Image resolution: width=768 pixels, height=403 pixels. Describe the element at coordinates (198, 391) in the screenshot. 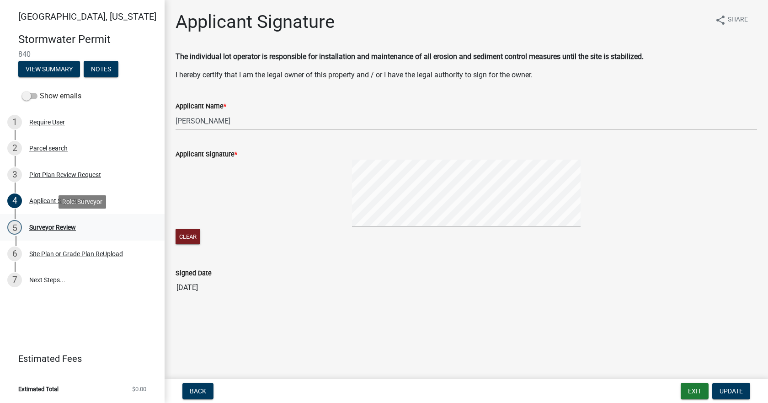

I see `span: Back` at that location.